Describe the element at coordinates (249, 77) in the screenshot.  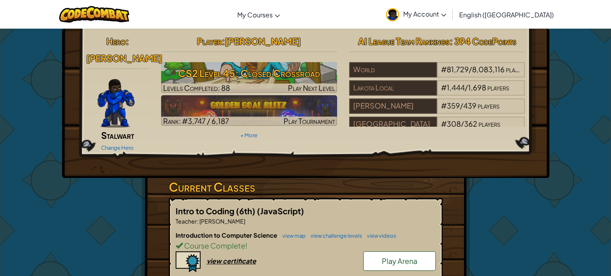
I see `img: CS2 Level 45: Closed Crossroad` at that location.